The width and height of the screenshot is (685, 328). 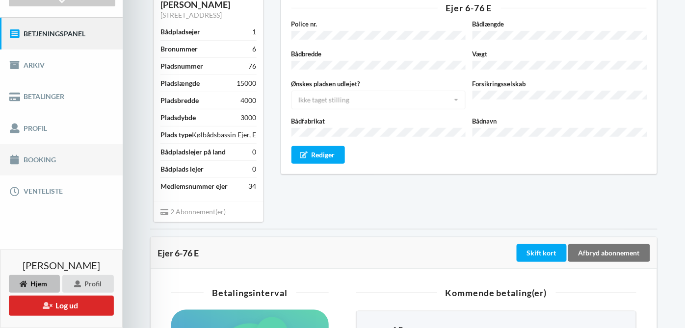 I want to click on div: Rediger, so click(x=318, y=155).